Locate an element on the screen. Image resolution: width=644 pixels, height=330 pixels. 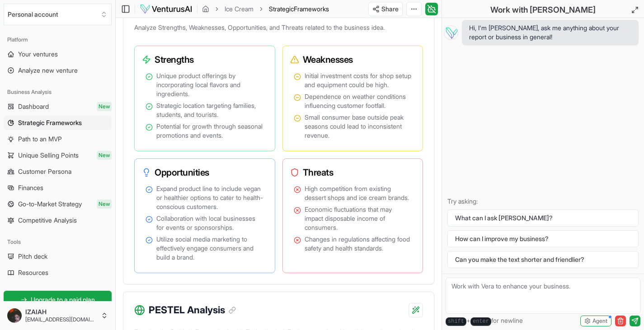
img: logo is located at coordinates (166, 9).